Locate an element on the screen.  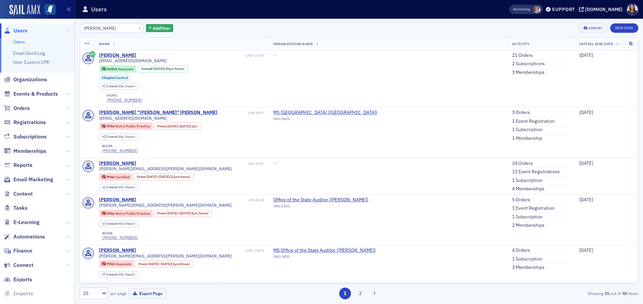
button: 2 is located at coordinates (360, 294).